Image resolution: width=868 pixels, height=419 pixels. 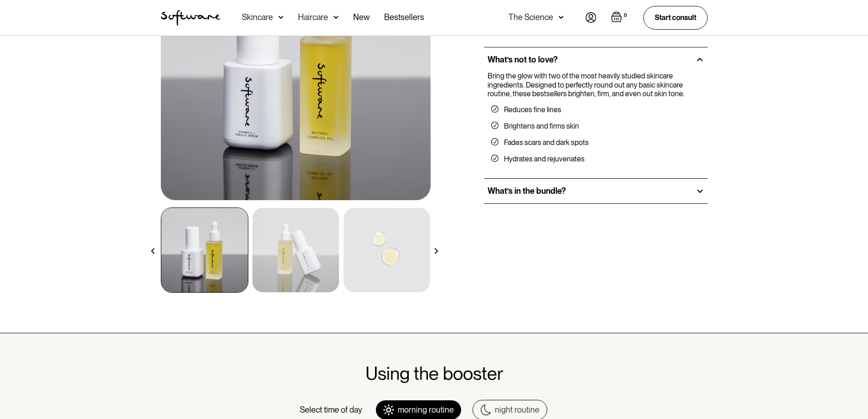 What do you see at coordinates (620, 18) in the screenshot?
I see `a: Open empty cart` at bounding box center [620, 18].